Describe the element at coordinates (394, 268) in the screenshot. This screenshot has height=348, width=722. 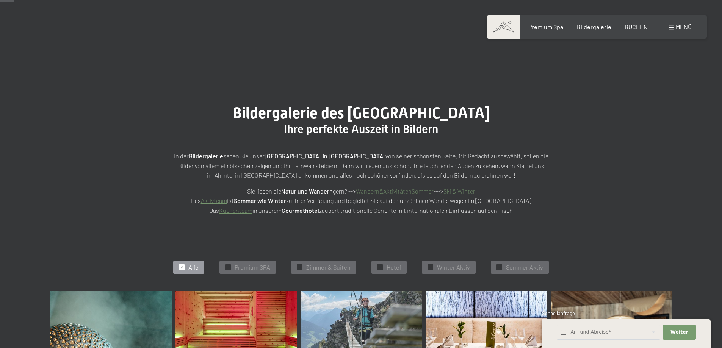
I see `span: Hotel` at that location.